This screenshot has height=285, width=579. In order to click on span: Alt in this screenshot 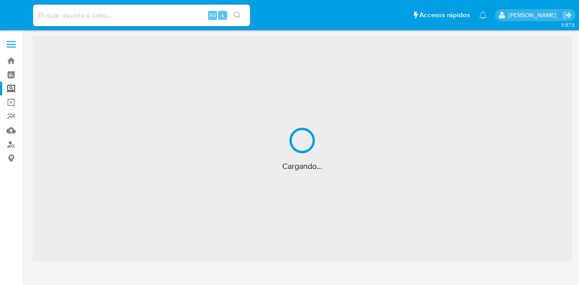, I will do `click(213, 15)`.